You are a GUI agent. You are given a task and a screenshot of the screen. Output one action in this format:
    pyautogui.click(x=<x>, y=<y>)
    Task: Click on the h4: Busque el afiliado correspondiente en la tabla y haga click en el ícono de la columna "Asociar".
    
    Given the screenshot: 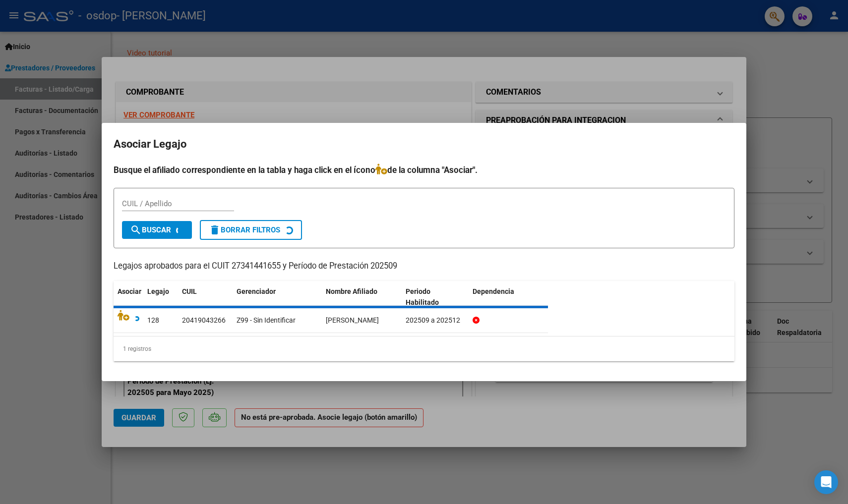 What is the action you would take?
    pyautogui.click(x=424, y=170)
    